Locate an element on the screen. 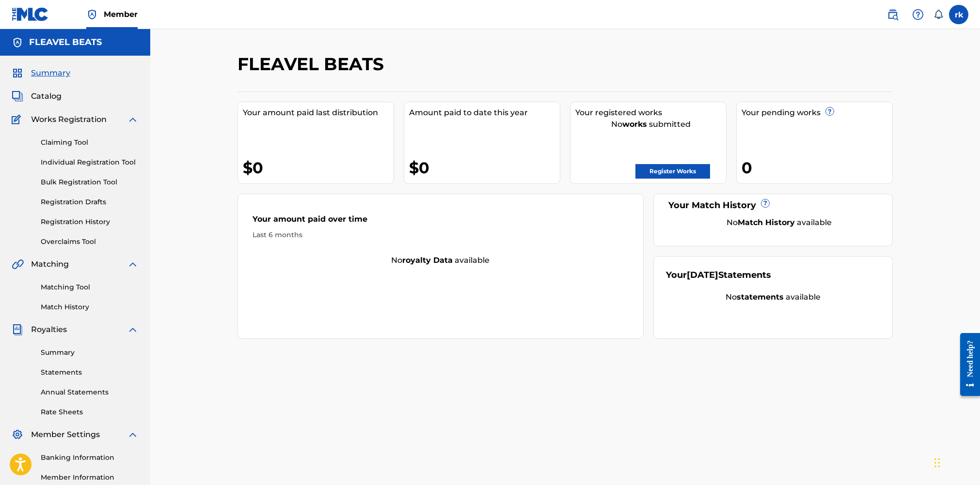 The width and height of the screenshot is (980, 485). div: Help is located at coordinates (918, 14).